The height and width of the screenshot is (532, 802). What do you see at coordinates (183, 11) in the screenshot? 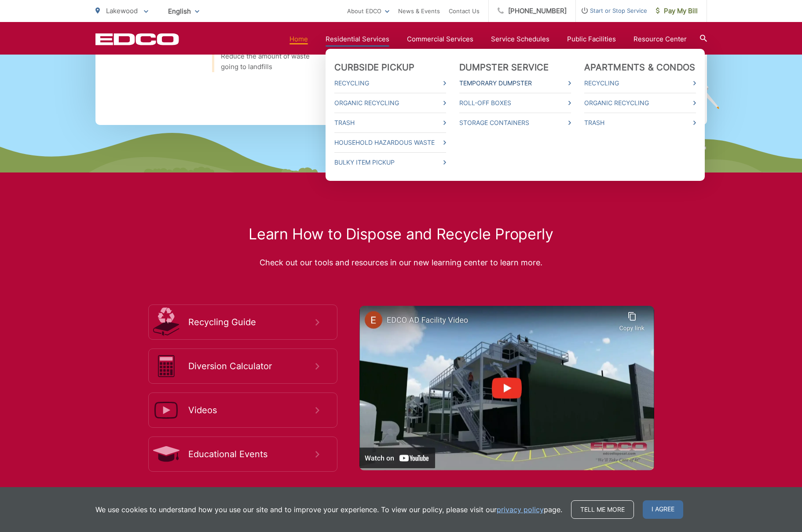
I see `span: English` at bounding box center [183, 11].